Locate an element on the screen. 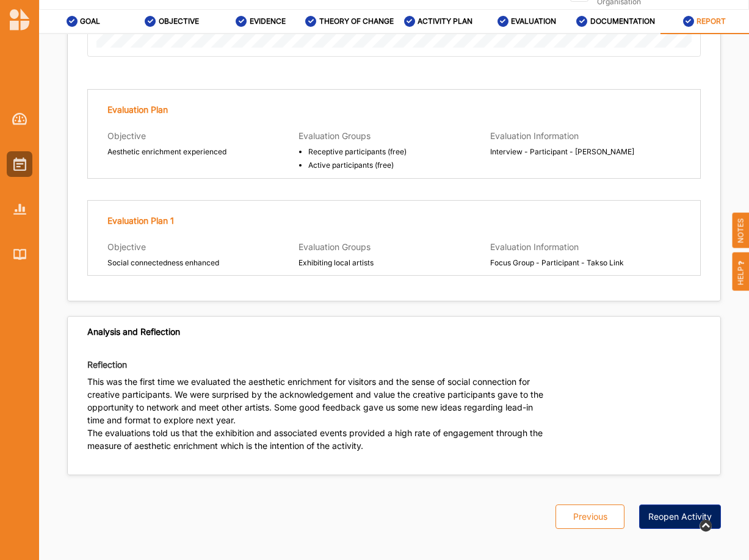  img: Library is located at coordinates (20, 254).